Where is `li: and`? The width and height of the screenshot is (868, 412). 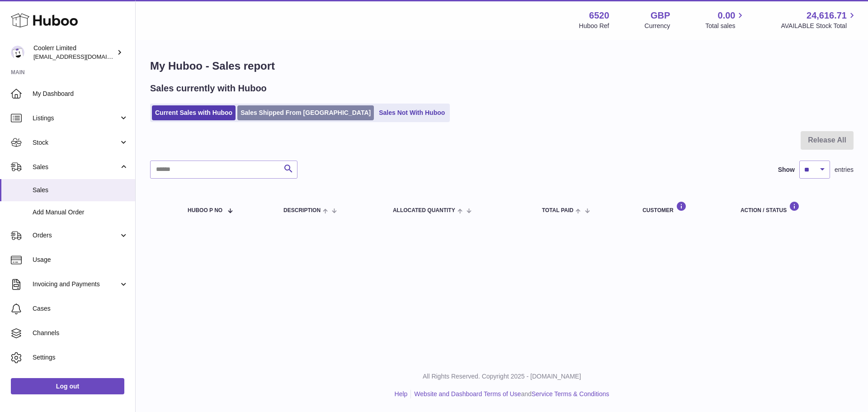 li: and is located at coordinates (510, 394).